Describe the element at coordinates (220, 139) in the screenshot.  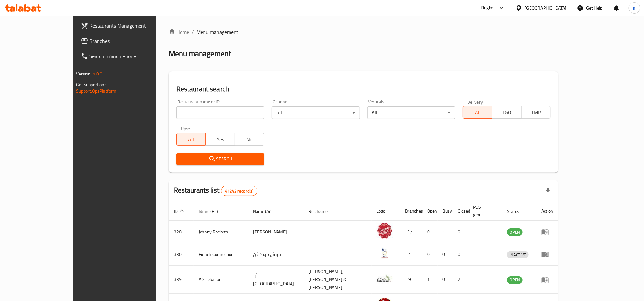
I see `span: Yes` at that location.